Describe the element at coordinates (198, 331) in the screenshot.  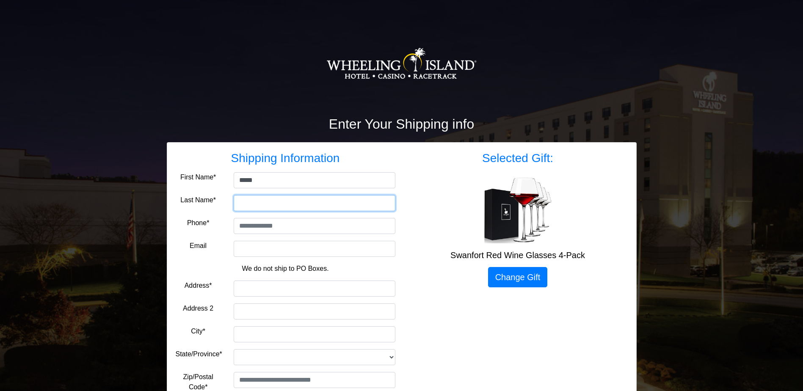
I see `label: City*` at that location.